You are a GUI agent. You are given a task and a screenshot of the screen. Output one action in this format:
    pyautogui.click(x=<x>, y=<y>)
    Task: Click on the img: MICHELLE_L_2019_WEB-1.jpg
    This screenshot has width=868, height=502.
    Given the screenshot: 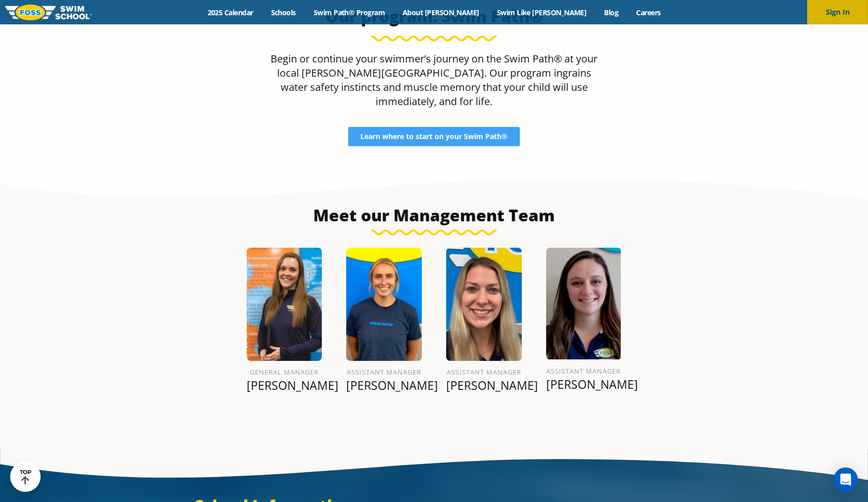 What is the action you would take?
    pyautogui.click(x=285, y=305)
    